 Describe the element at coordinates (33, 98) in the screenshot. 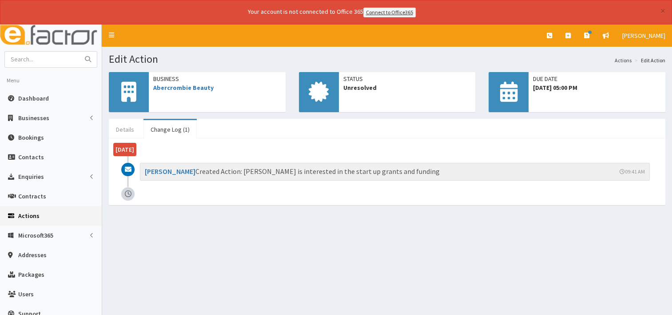

I see `span: Dashboard` at that location.